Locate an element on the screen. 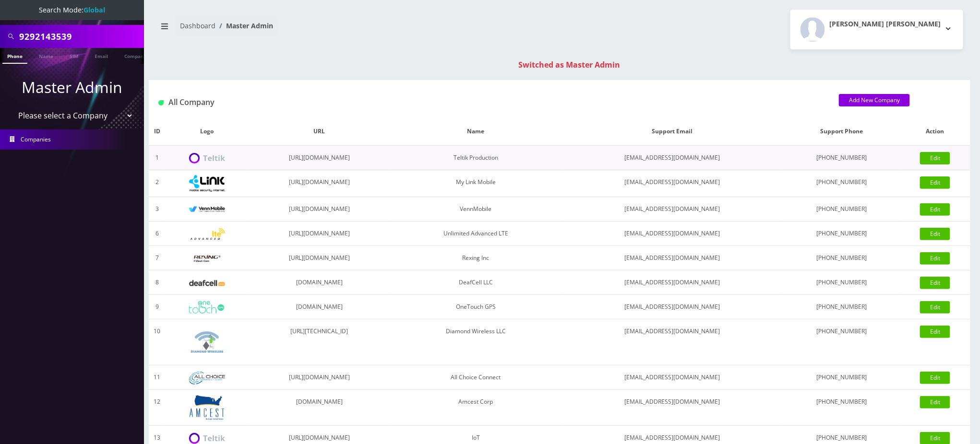 This screenshot has height=444, width=980. img: Teltik Production is located at coordinates (207, 159).